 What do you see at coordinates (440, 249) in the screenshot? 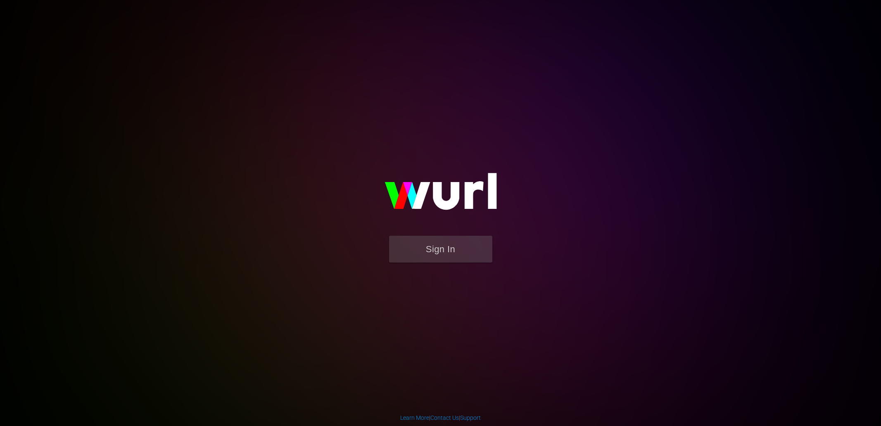
I see `button: Sign In` at bounding box center [440, 249].